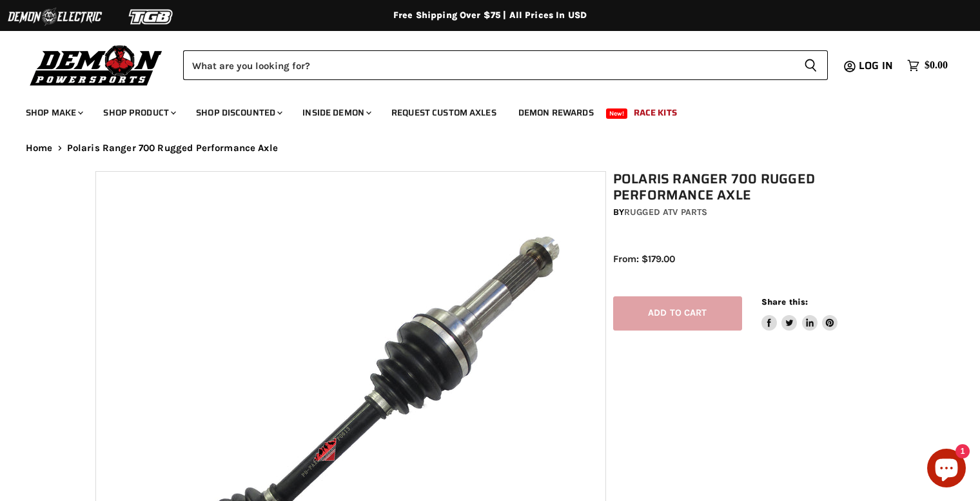 This screenshot has width=980, height=501. What do you see at coordinates (336, 112) in the screenshot?
I see `a: Inside Demon` at bounding box center [336, 112].